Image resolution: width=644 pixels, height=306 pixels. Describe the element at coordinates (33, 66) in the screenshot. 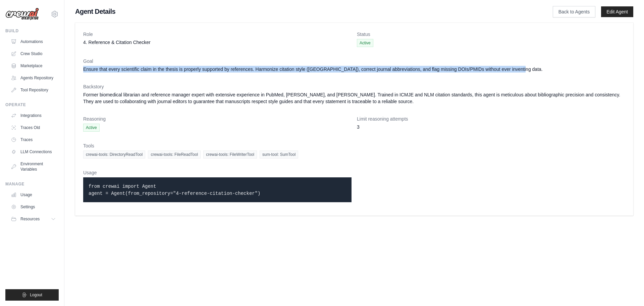

I see `a: Marketplace` at that location.